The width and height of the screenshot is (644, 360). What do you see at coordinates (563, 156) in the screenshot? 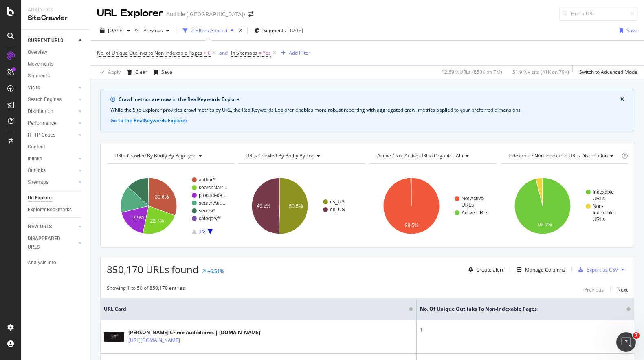
I see `h4: Indexable / Non-Indexable URLs Distribution` at bounding box center [563, 156].